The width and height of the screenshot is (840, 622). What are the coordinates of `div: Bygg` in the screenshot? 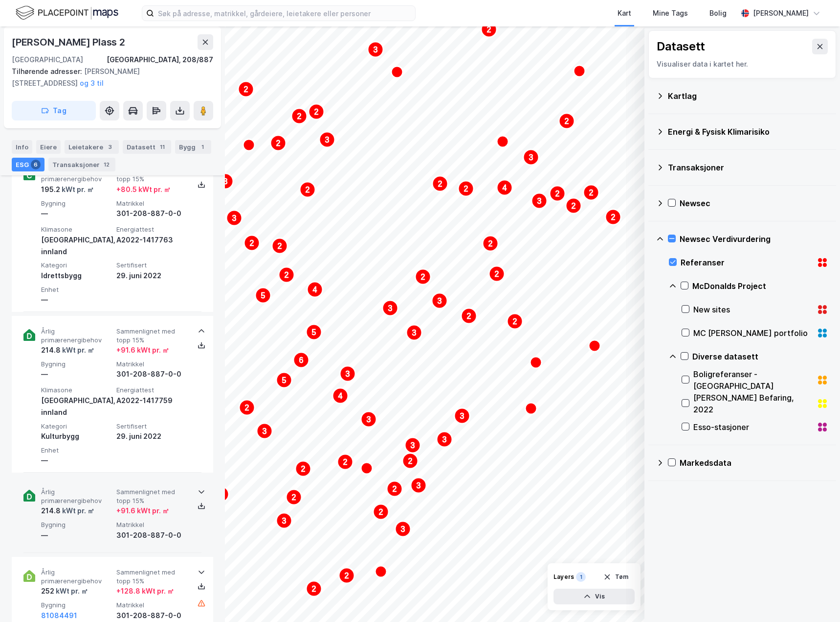 It's located at (193, 147).